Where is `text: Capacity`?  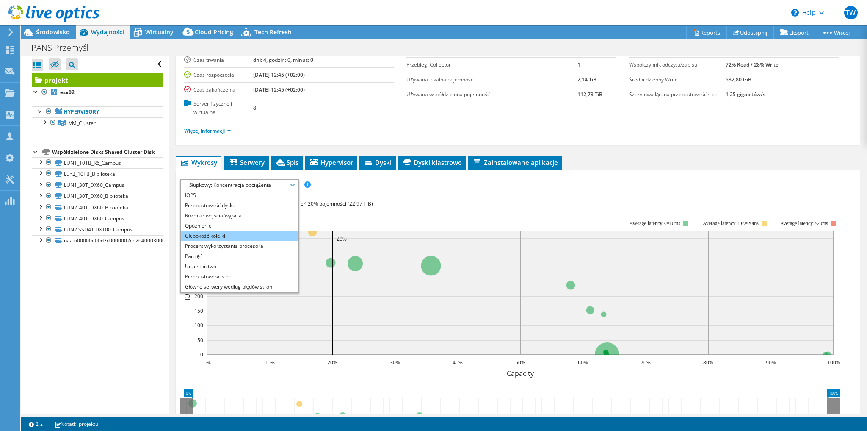
text: Capacity is located at coordinates (520, 373).